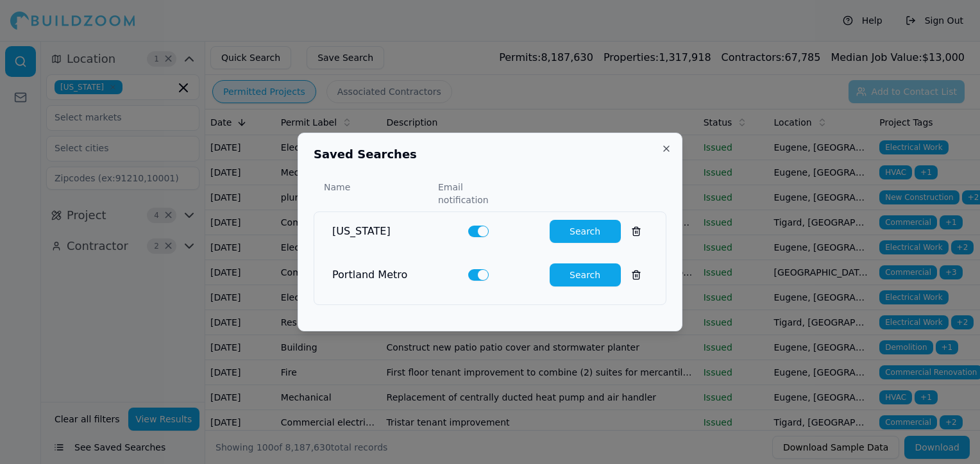 This screenshot has height=464, width=980. Describe the element at coordinates (376, 193) in the screenshot. I see `div: Name` at that location.